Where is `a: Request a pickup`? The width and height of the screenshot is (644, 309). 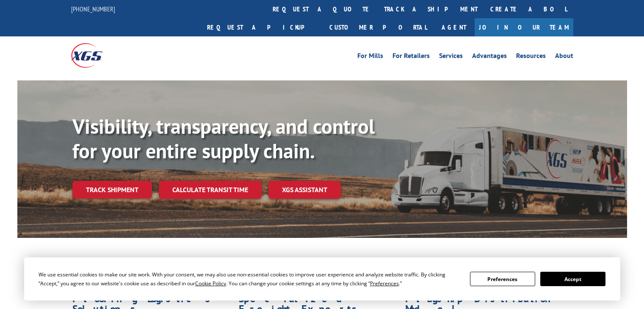
a: Request a pickup is located at coordinates (262, 27).